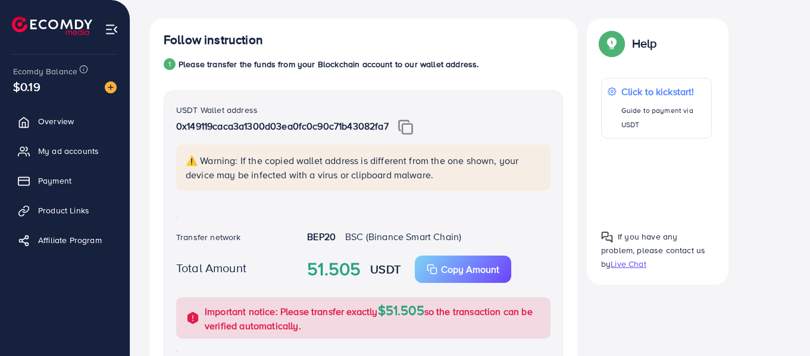 The image size is (810, 356). Describe the element at coordinates (65, 181) in the screenshot. I see `a: Payment` at that location.